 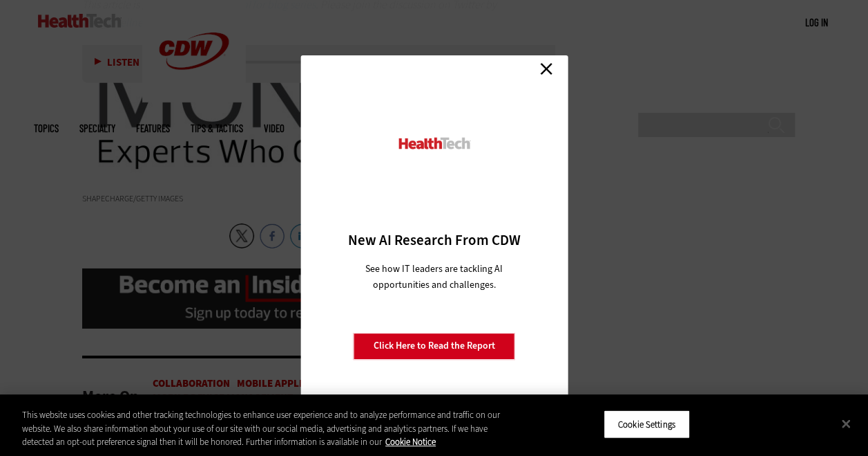 What do you see at coordinates (846, 423) in the screenshot?
I see `button: Close` at bounding box center [846, 423].